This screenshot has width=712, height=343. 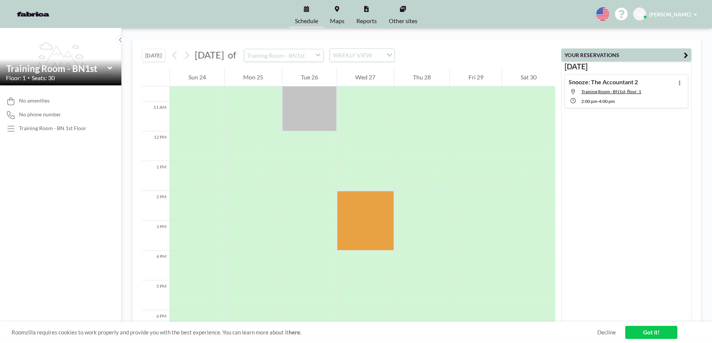 I want to click on span: 4:00 PM, so click(x=607, y=101).